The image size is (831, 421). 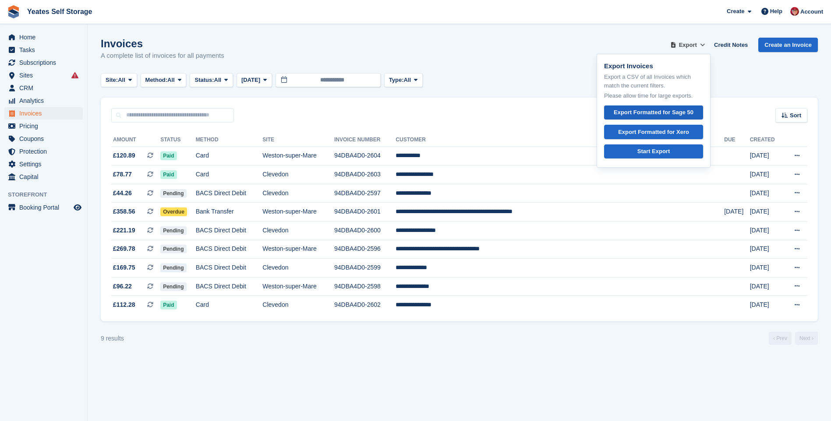 I want to click on th: Method, so click(x=229, y=140).